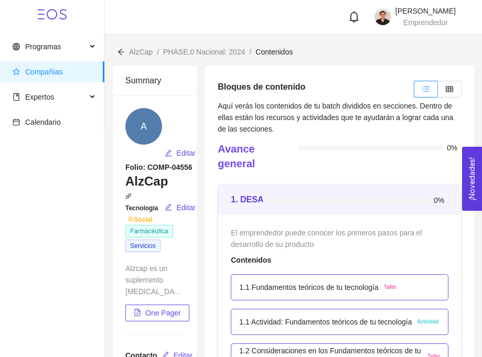 The width and height of the screenshot is (482, 357). I want to click on span: Expertos, so click(39, 97).